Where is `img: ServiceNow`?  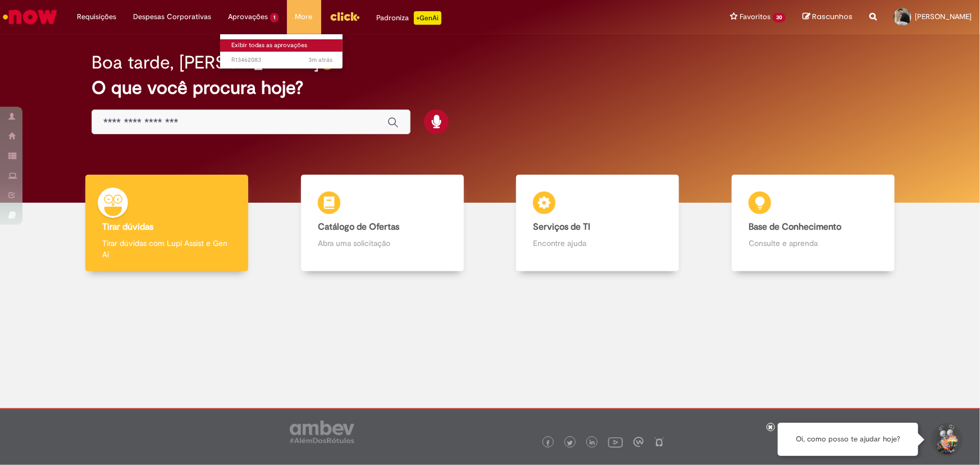
img: ServiceNow is located at coordinates (30, 17).